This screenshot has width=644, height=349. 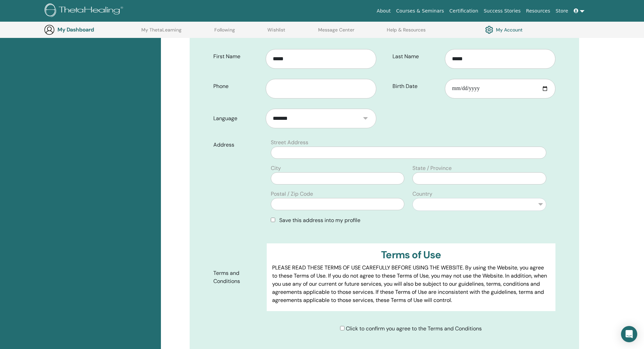 What do you see at coordinates (414, 328) in the screenshot?
I see `span: Click to confirm you agree to the Terms and Conditions` at bounding box center [414, 328].